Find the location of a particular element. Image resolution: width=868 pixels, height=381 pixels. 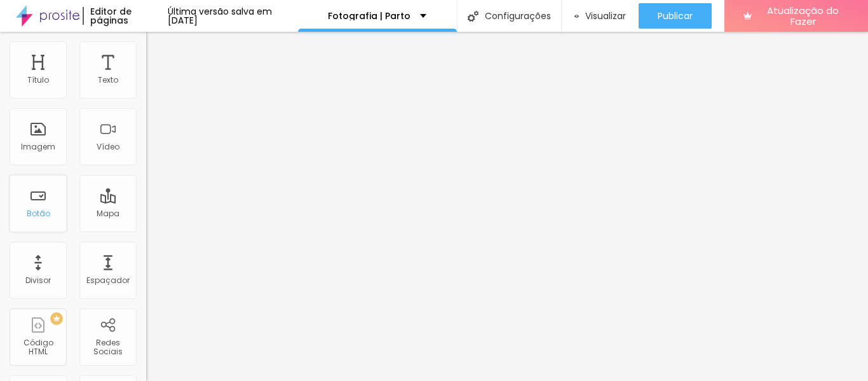

img: view-1.svg is located at coordinates (577, 16).